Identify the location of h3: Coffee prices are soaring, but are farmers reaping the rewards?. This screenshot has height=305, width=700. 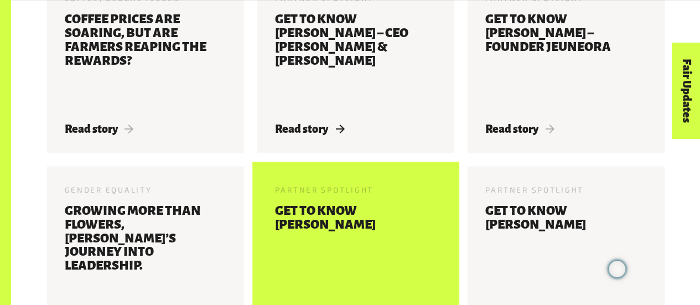
(146, 60).